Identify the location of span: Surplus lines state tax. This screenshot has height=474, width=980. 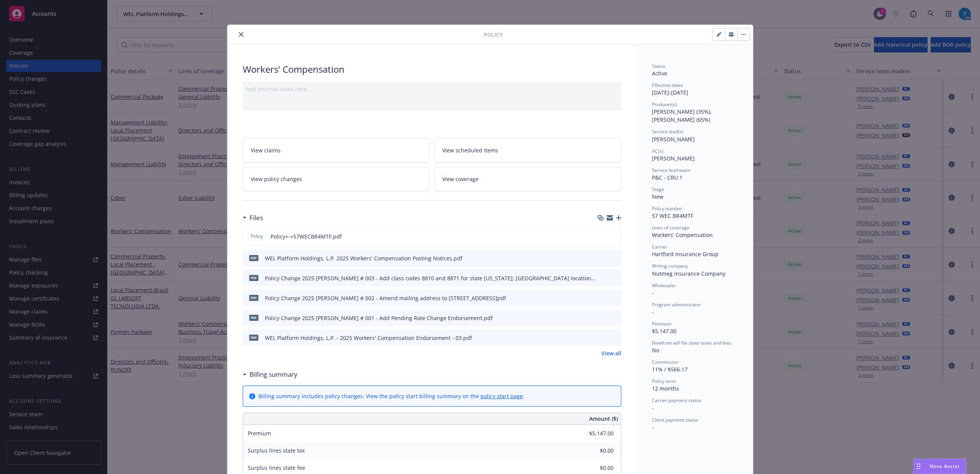
(276, 450).